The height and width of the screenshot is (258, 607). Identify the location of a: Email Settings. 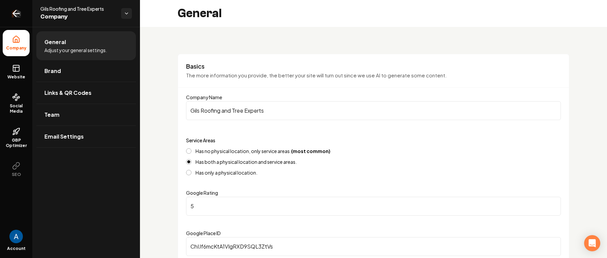
(86, 137).